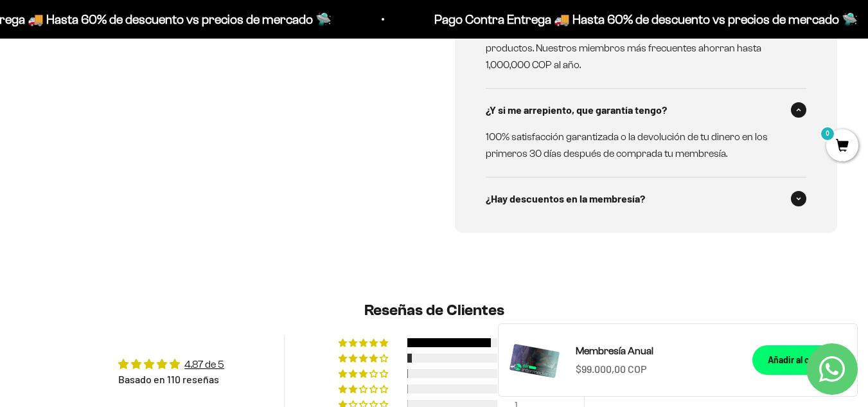 This screenshot has width=868, height=407. Describe the element at coordinates (656, 351) in the screenshot. I see `a: Membresía Anual` at that location.